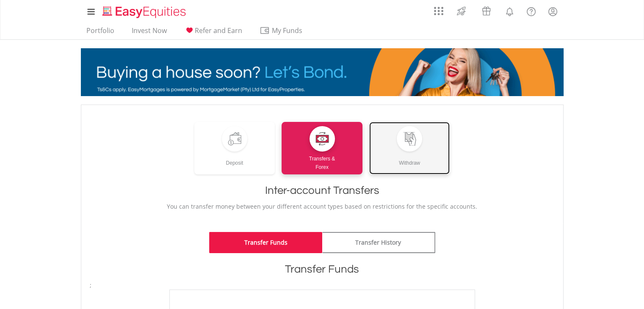 Image resolution: width=644 pixels, height=309 pixels. Describe the element at coordinates (235, 148) in the screenshot. I see `a: Deposit` at that location.